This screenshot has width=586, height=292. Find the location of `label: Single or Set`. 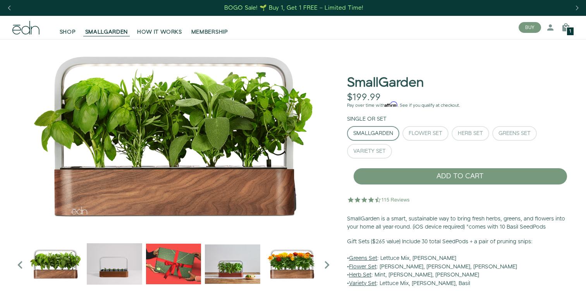

label: Single or Set is located at coordinates (367, 119).